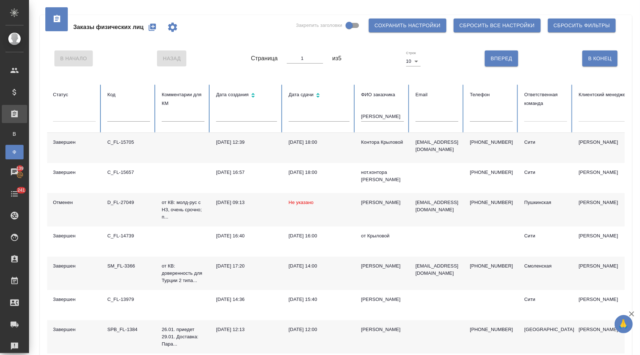 The height and width of the screenshot is (355, 640). What do you see at coordinates (15, 152) in the screenshot?
I see `span: Ф` at bounding box center [15, 152].